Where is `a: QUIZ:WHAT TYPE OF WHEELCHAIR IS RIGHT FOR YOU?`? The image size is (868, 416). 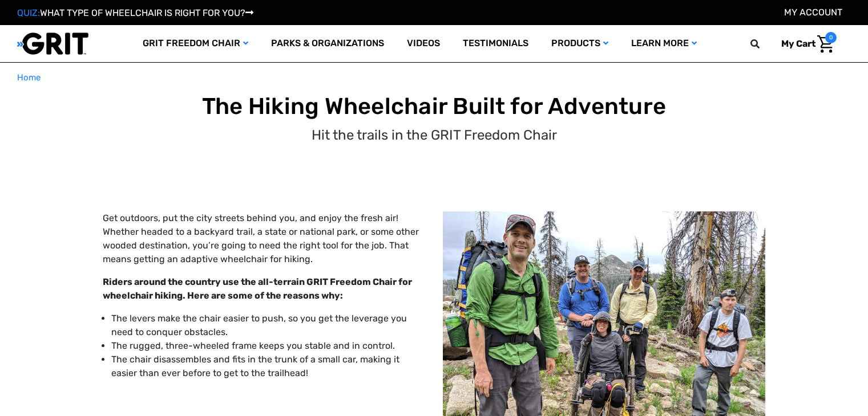
a: QUIZ:WHAT TYPE OF WHEELCHAIR IS RIGHT FOR YOU? is located at coordinates (135, 13).